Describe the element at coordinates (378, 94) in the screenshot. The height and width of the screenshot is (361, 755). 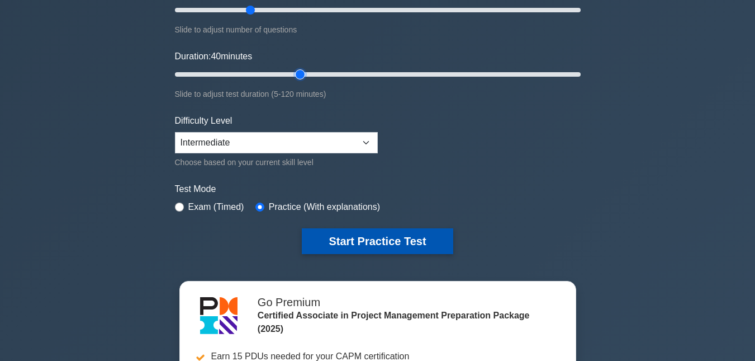
I see `div: Slide to adjust test duration (5-120 minutes)` at that location.